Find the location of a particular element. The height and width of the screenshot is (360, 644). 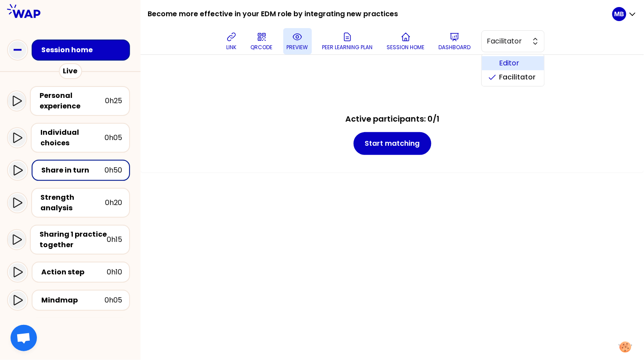

div: 0h15 is located at coordinates (114, 240).